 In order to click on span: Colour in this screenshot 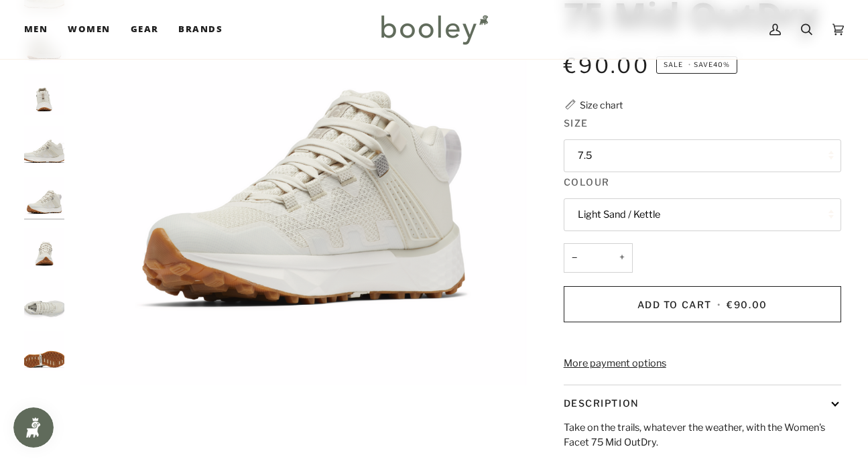, I will do `click(587, 182)`.